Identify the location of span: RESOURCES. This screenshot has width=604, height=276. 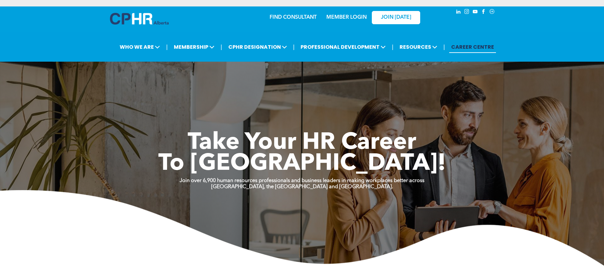
(418, 47).